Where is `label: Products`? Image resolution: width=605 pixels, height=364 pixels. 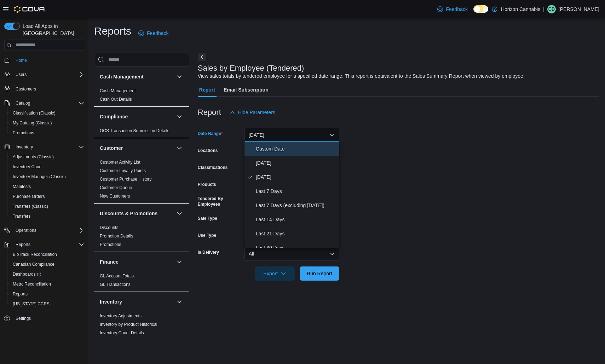
label: Products is located at coordinates (207, 185).